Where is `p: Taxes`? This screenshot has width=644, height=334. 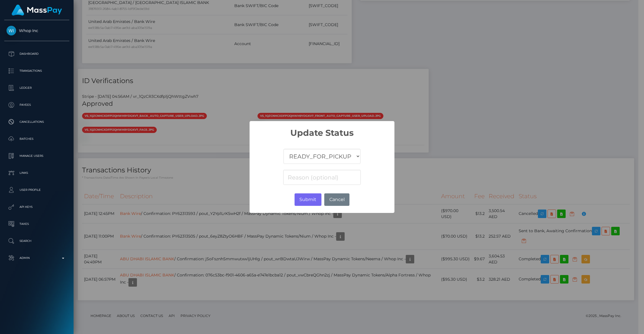
p: Taxes is located at coordinates (37, 223).